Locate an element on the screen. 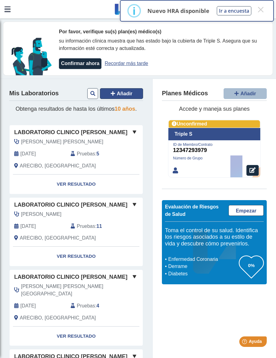 The width and height of the screenshot is (276, 358). span: su información clínica muestra que has estado bajo la cubierta de Triple S. Asegura que su inform... is located at coordinates (158, 44).